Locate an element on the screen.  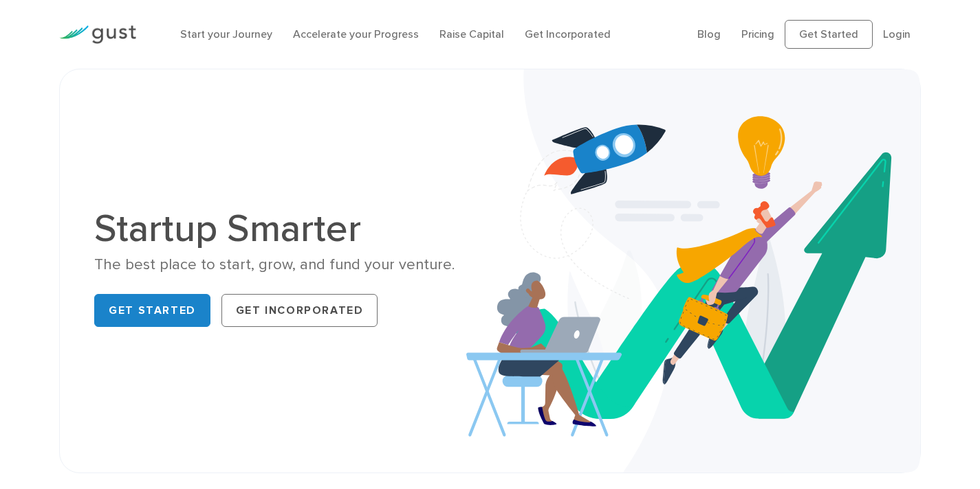
a: Start your Journey is located at coordinates (226, 34).